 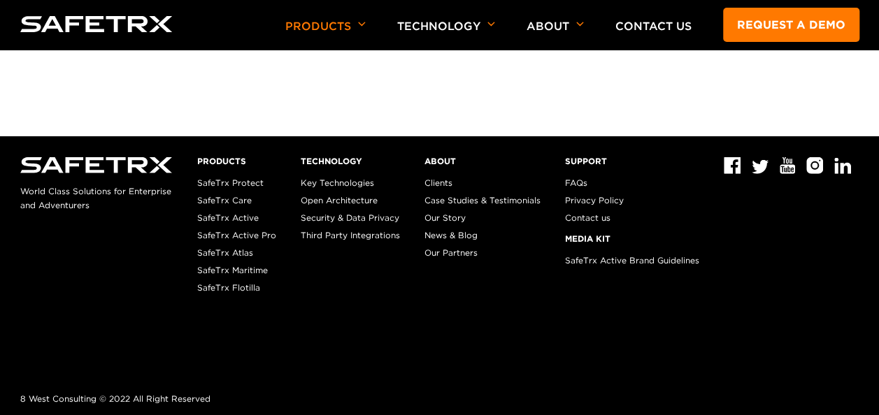 What do you see at coordinates (225, 252) in the screenshot?
I see `a: SafeTrx Atlas` at bounding box center [225, 252].